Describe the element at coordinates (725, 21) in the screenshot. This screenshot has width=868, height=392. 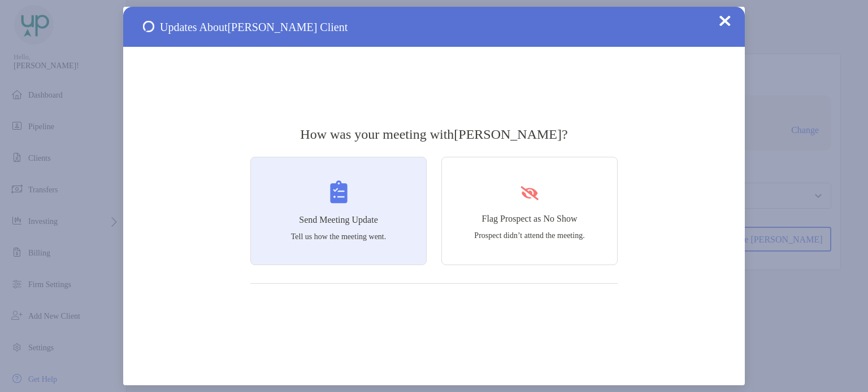
I see `img: Close Updates Zoe` at that location.